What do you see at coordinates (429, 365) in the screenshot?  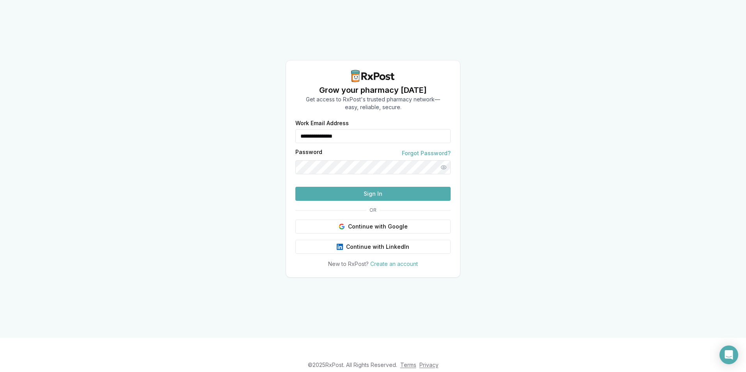 I see `a: Privacy` at bounding box center [429, 365].